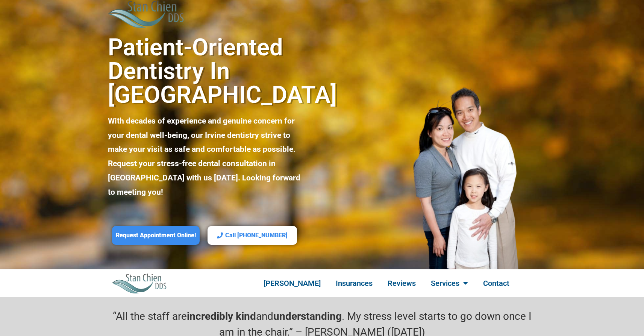 The height and width of the screenshot is (336, 644). What do you see at coordinates (387, 283) in the screenshot?
I see `nav: Menu` at bounding box center [387, 283].